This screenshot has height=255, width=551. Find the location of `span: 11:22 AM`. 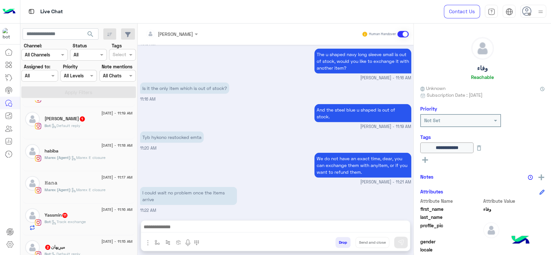

span: 11:22 AM is located at coordinates (148, 210).